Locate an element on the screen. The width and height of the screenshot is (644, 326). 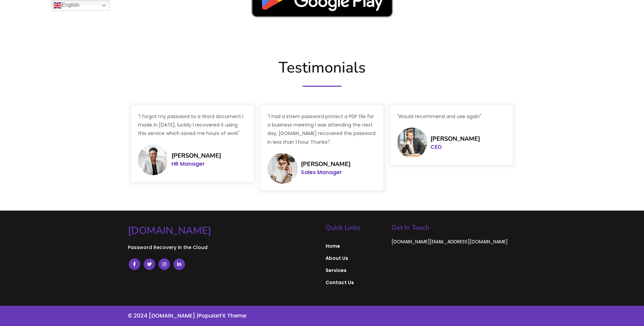
img: testimonial1 is located at coordinates (153, 160).